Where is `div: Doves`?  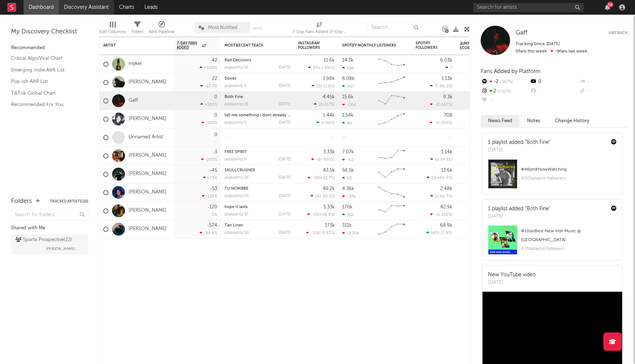 div: Doves is located at coordinates (257, 79).